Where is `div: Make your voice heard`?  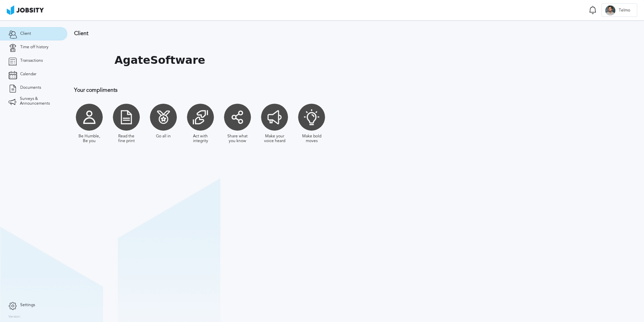 div: Make your voice heard is located at coordinates (275, 139).